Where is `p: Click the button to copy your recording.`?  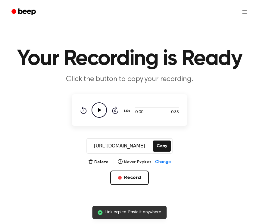 p: Click the button to copy your recording. is located at coordinates (129, 79).